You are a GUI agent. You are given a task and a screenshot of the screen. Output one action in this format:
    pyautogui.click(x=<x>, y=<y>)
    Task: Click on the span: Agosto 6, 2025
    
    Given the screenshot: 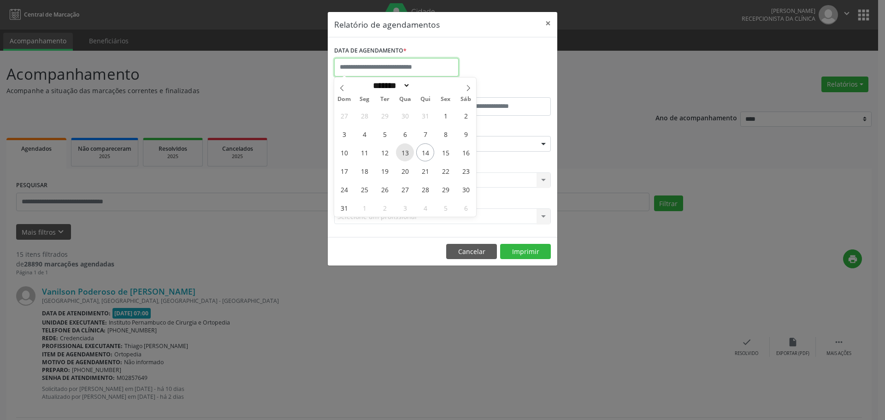 What is the action you would take?
    pyautogui.click(x=405, y=134)
    